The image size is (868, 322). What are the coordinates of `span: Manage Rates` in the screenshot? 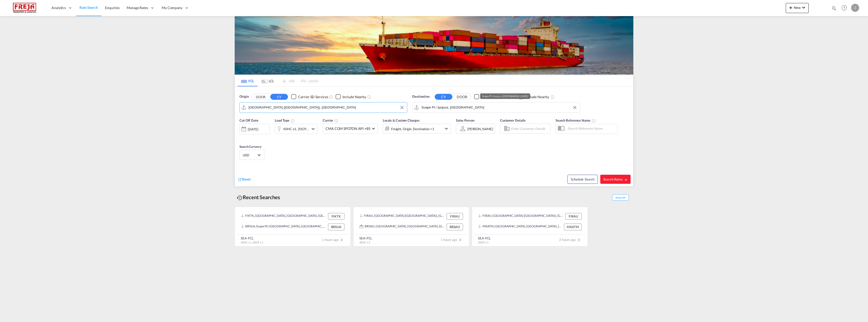 It's located at (137, 8).